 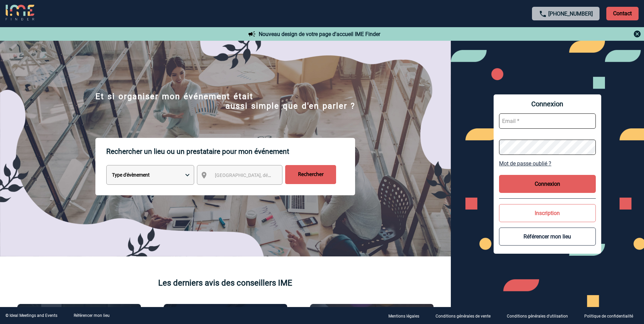 What do you see at coordinates (543, 14) in the screenshot?
I see `img: call-24-px.png` at bounding box center [543, 14].